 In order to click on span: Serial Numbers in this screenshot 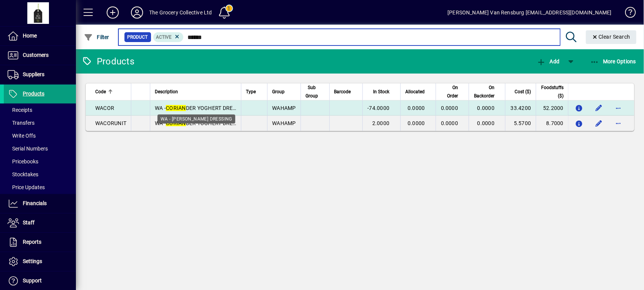, I will do `click(28, 149)`.